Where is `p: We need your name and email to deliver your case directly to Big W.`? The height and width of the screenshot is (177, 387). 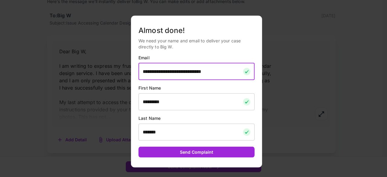
p: We need your name and email to deliver your case directly to Big W. is located at coordinates (197, 44).